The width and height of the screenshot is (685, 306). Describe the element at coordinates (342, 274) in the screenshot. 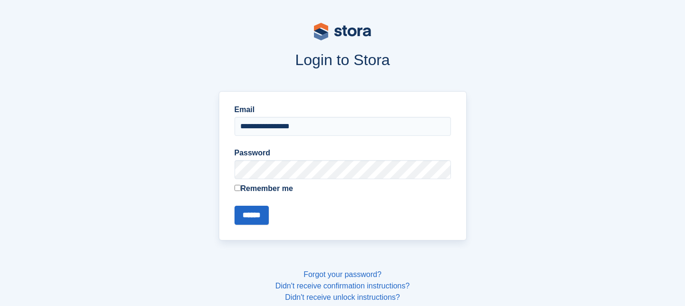

I see `a: Forgot your password?` at that location.